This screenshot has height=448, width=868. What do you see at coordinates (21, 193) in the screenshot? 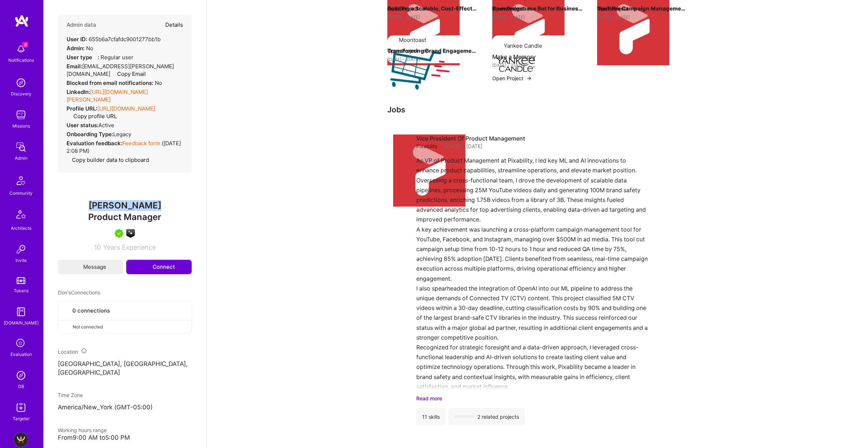
I see `div: Community` at bounding box center [21, 193].